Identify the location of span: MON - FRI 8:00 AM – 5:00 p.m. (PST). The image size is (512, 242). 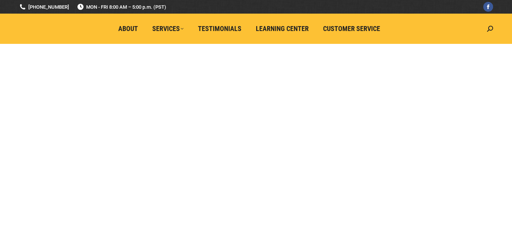
(121, 7).